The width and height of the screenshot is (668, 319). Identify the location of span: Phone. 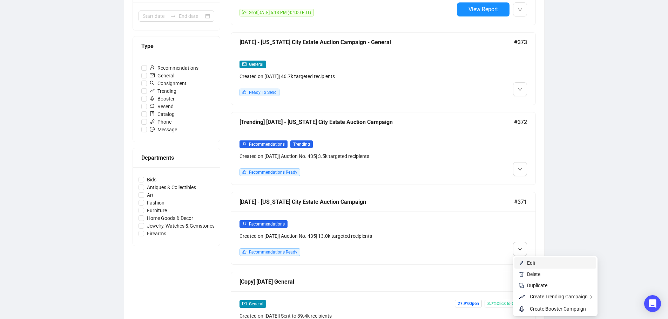
(161, 122).